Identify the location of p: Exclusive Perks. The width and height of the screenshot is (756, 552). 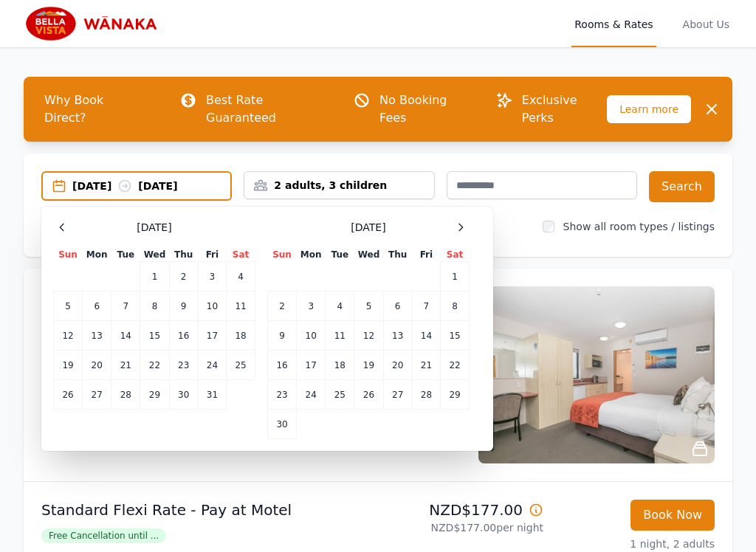
(564, 110).